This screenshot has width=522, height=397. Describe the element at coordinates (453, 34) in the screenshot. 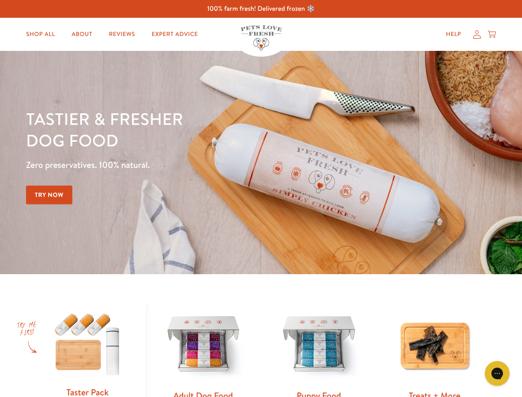

I see `a: Help` at that location.